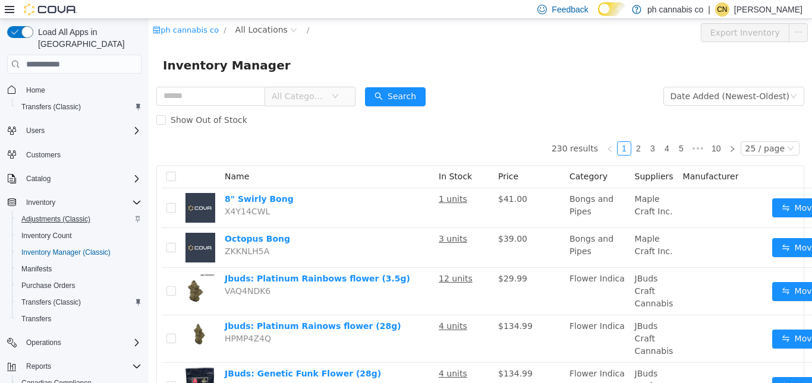 The width and height of the screenshot is (812, 383). I want to click on img: Octopus Bong placeholder, so click(52, 229).